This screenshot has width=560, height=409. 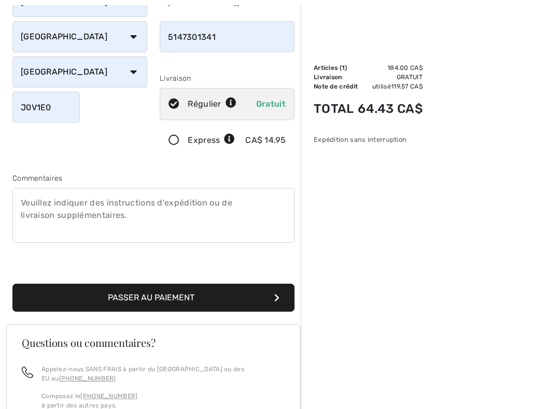 I want to click on img: call, so click(x=27, y=373).